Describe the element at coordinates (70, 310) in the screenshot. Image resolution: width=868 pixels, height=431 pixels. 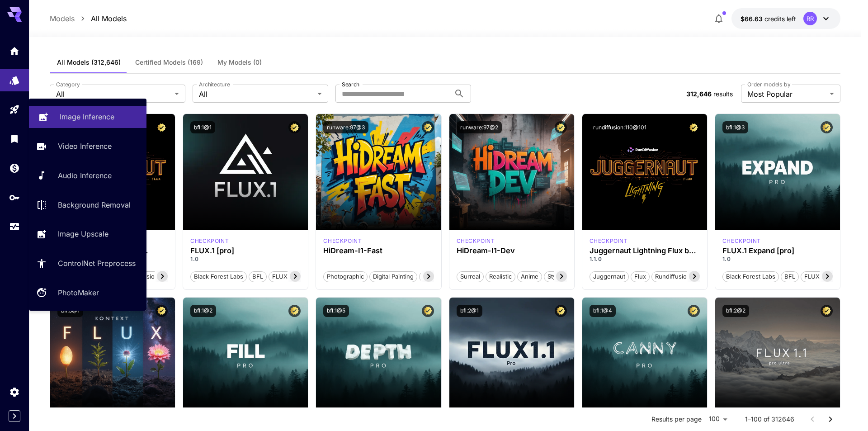
I see `button: bfl:3@1` at that location.